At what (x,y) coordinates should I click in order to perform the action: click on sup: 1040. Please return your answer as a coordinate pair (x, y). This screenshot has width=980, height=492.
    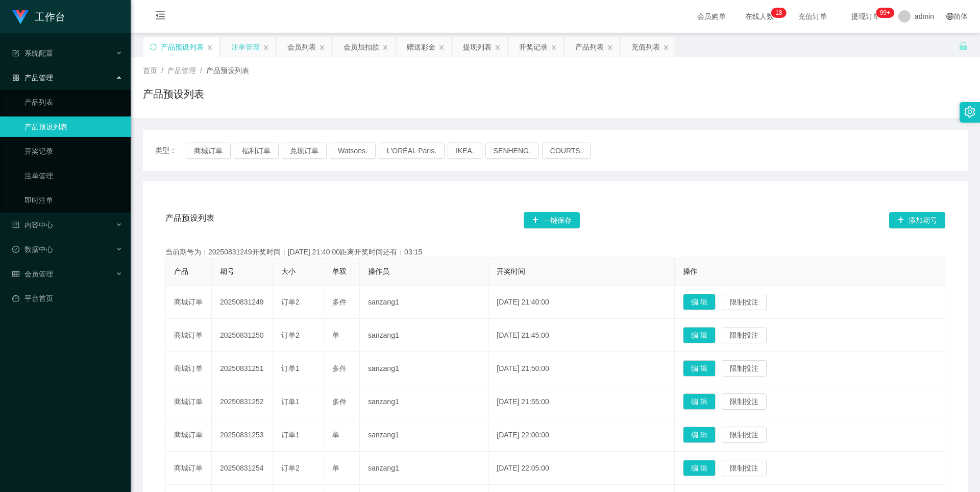
    Looking at the image, I should click on (885, 13).